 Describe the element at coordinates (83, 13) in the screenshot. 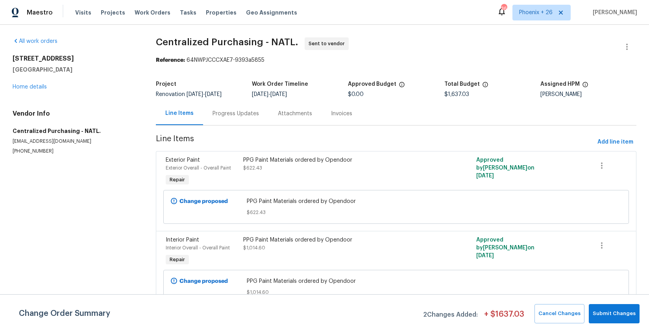

I see `span: Visits` at that location.